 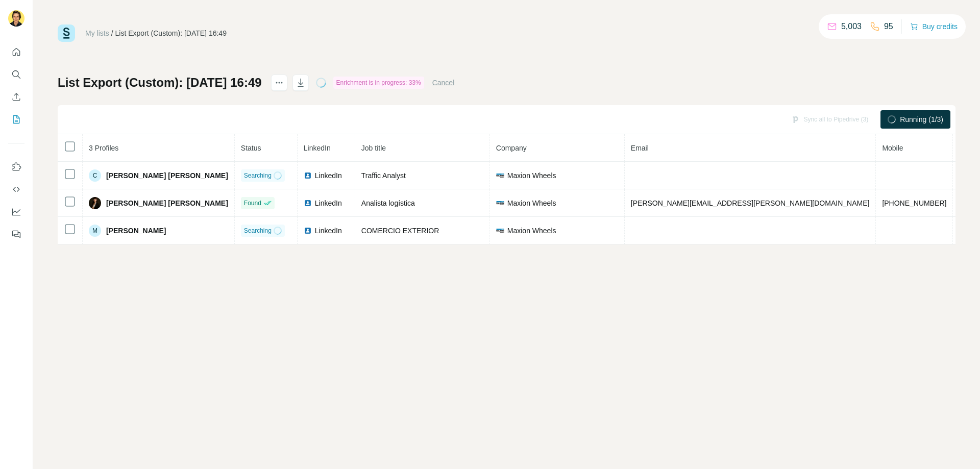 I want to click on button: Use Surfe on LinkedIn, so click(x=16, y=167).